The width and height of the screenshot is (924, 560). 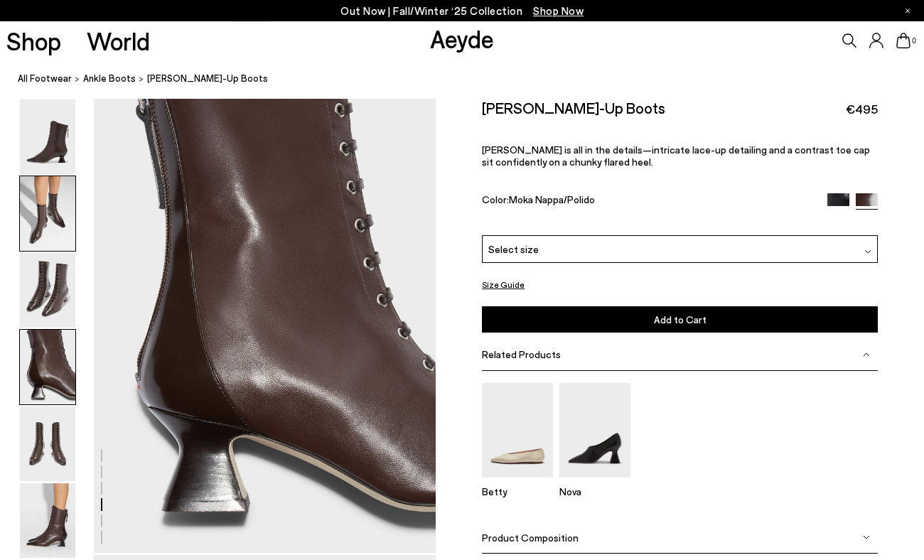 I want to click on a: Betty Square-Toe Ballet Flats Betty, so click(x=518, y=483).